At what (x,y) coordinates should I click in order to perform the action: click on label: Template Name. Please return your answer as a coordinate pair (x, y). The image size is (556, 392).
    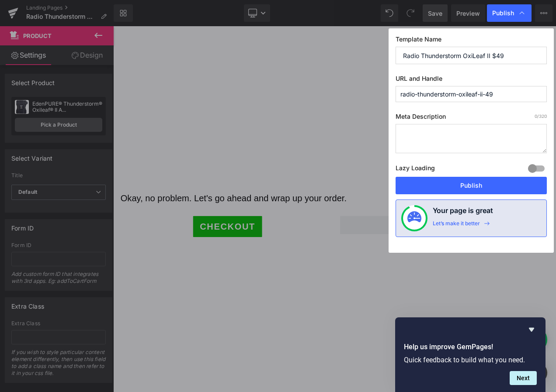
    Looking at the image, I should click on (471, 41).